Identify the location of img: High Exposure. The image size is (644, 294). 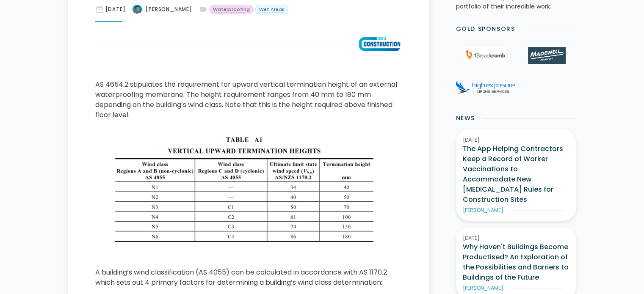
(485, 87).